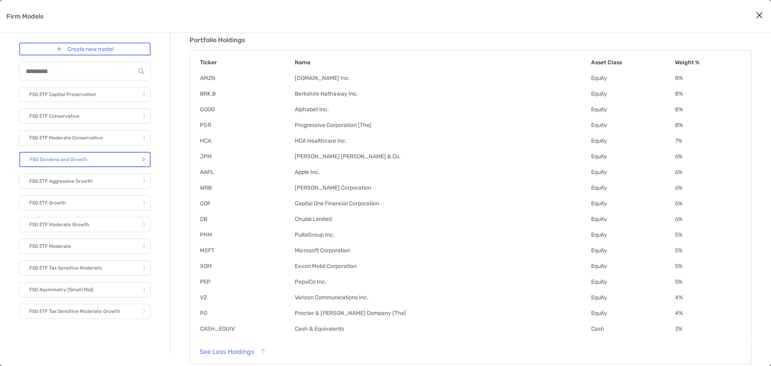  What do you see at coordinates (442, 234) in the screenshot?
I see `td: PulteGroup Inc.` at bounding box center [442, 234].